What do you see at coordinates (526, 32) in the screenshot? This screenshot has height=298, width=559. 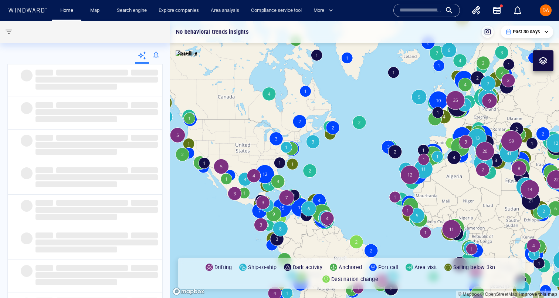 I see `p: Past 30 days` at bounding box center [526, 32].